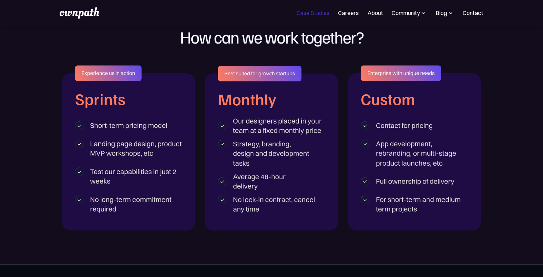  Describe the element at coordinates (348, 13) in the screenshot. I see `a: Careers` at that location.